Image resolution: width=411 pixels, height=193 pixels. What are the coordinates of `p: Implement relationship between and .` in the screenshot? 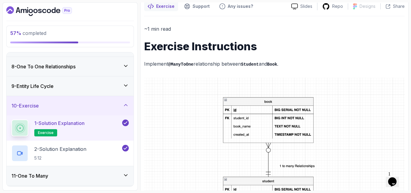 It's located at (274, 64).